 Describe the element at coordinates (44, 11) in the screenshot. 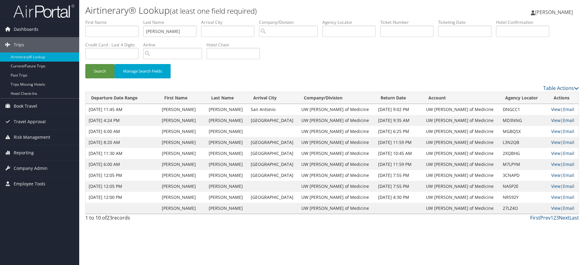

I see `img: airportal-logo.png` at that location.